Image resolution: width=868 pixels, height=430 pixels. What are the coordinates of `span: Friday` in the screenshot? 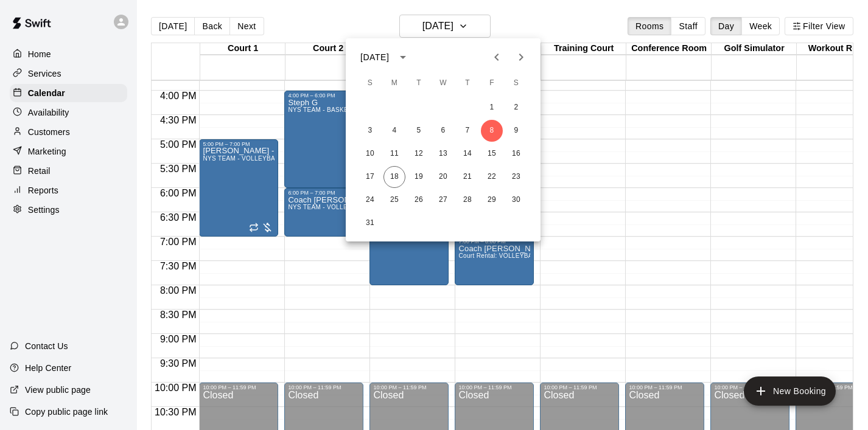 It's located at (492, 84).